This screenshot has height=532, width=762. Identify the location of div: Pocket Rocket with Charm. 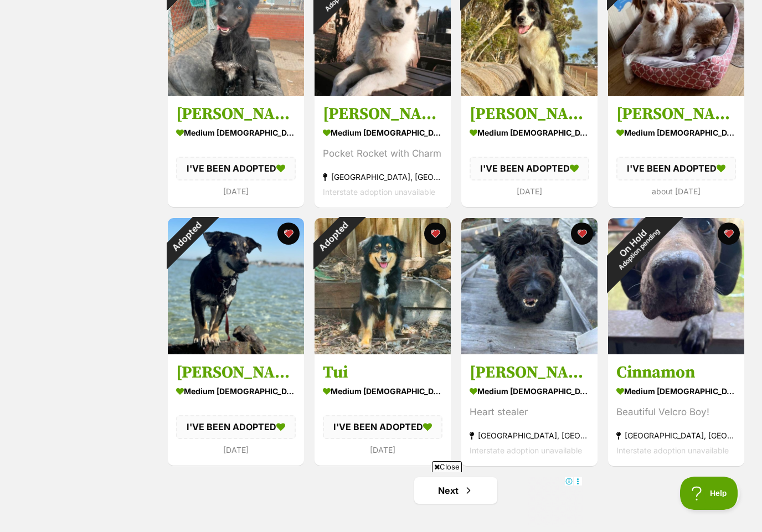
(382, 153).